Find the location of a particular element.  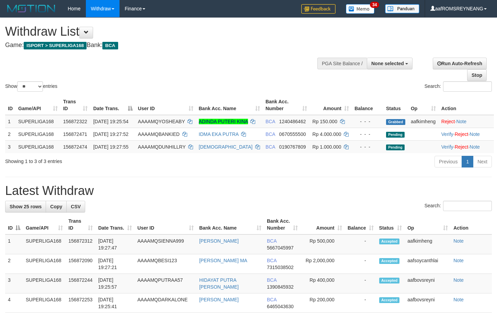

th: Game/API: activate to sort column ascending is located at coordinates (44, 225).